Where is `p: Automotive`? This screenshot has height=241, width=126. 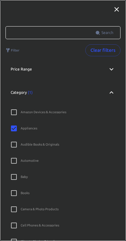
p: Automotive is located at coordinates (30, 160).